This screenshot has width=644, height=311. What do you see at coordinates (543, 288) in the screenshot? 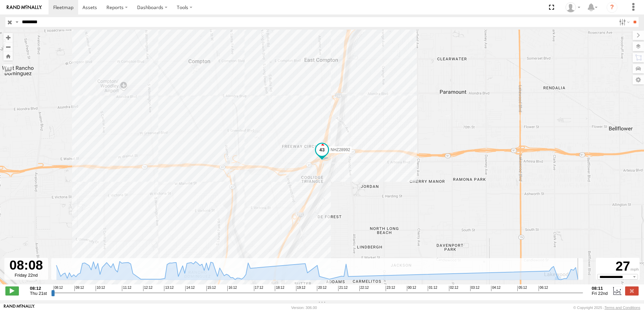
I see `span: 06:12` at bounding box center [543, 288].